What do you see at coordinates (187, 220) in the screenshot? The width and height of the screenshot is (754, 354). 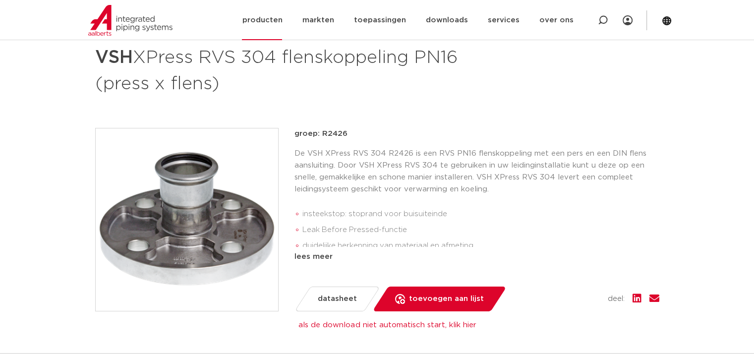 I see `img: Product Image for VSH XPress RVS 304 flenskoppeling PN16 (press x flens)` at bounding box center [187, 220].